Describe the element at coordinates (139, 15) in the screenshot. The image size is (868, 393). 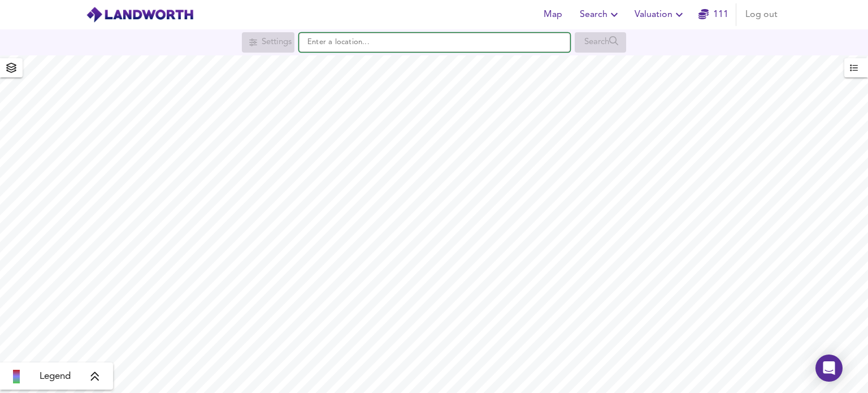
I see `img: logo` at that location.